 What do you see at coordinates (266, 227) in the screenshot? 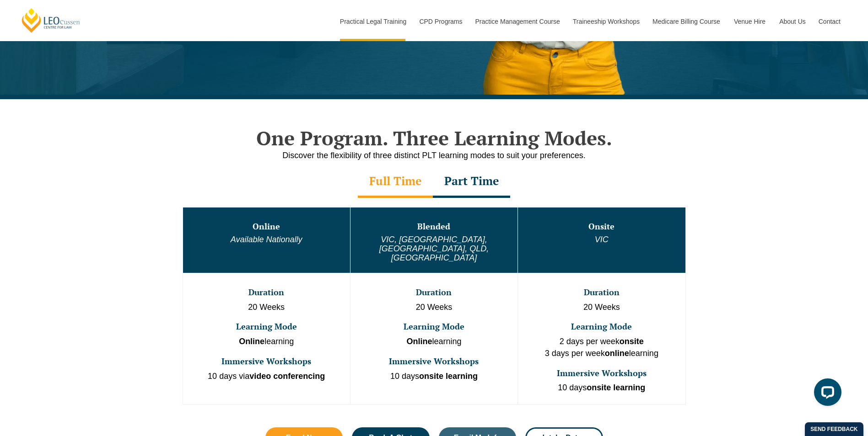
I see `h3: Online` at bounding box center [266, 227].